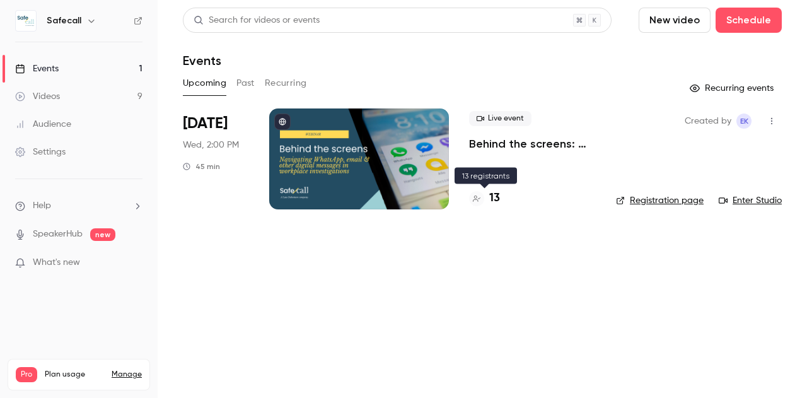  I want to click on button: Schedule, so click(748, 20).